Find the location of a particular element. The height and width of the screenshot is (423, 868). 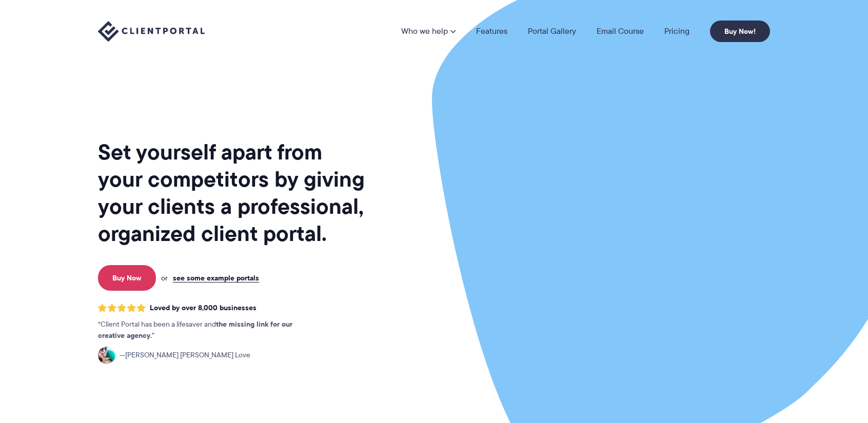

a: Portal Gallery is located at coordinates (552, 31).